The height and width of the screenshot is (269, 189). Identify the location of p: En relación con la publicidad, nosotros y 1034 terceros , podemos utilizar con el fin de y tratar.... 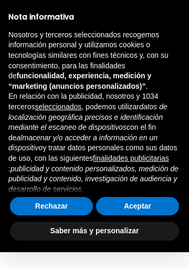
(95, 143).